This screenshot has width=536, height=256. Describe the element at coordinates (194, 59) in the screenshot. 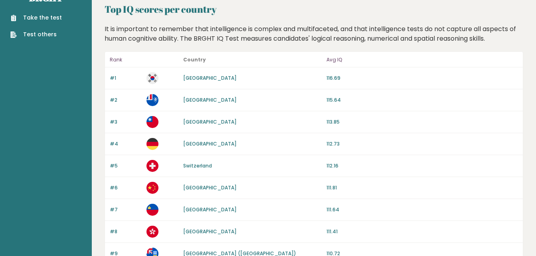

I see `b: Country` at that location.